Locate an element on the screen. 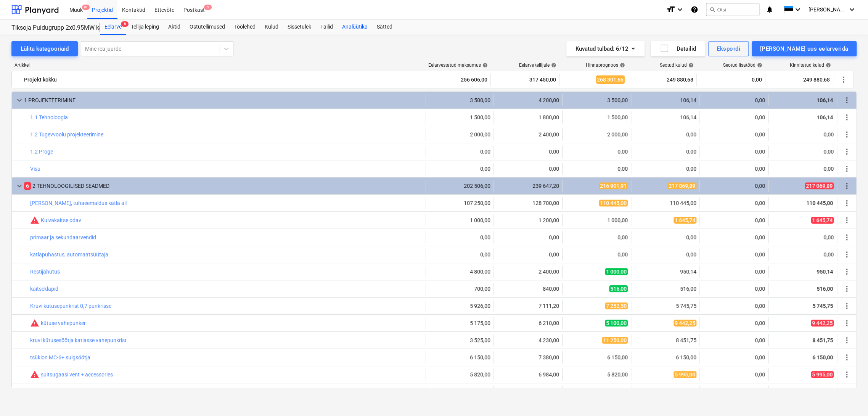 This screenshot has height=416, width=868. div: 1 000,00 is located at coordinates (596, 220).